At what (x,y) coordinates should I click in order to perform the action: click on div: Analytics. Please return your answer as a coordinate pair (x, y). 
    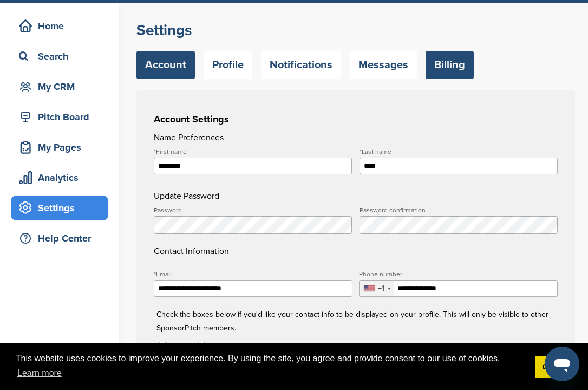
    Looking at the image, I should click on (62, 178).